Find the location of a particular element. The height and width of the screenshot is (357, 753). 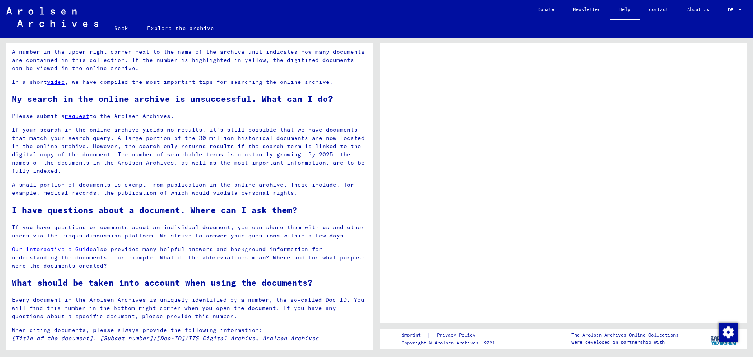

font: If you have questions or comments about an individual document, you can share them with us and ot... is located at coordinates (188, 231).